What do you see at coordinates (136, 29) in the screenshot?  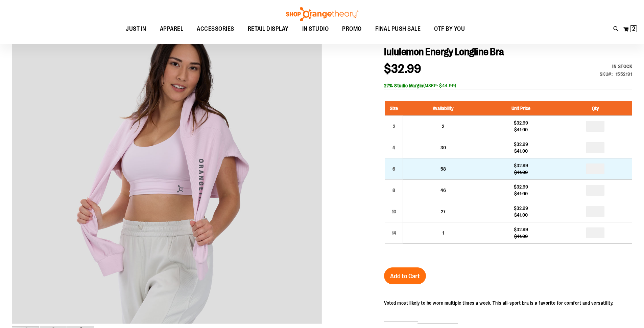 I see `span: JUST IN` at bounding box center [136, 29].